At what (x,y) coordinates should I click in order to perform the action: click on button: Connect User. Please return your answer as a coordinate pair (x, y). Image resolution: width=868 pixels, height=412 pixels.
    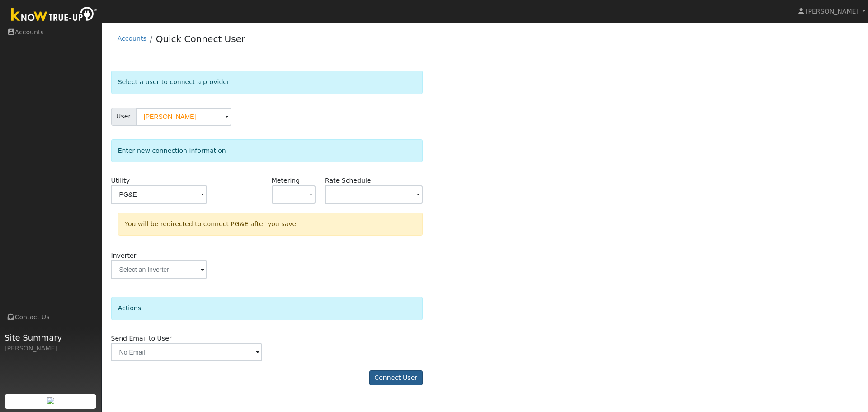
    Looking at the image, I should click on (396, 378).